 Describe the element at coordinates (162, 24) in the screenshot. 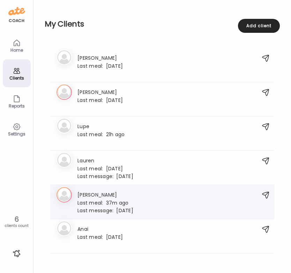

I see `h2: My Clients` at that location.